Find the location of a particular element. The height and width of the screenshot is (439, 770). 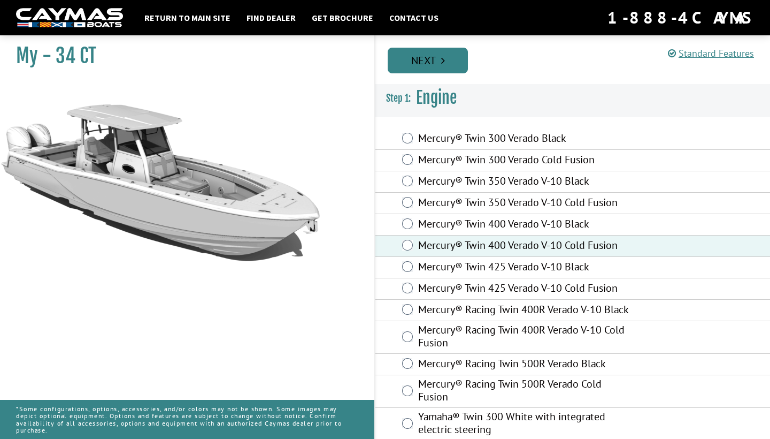

div: 1-888-4CAYMAS is located at coordinates (681, 18).